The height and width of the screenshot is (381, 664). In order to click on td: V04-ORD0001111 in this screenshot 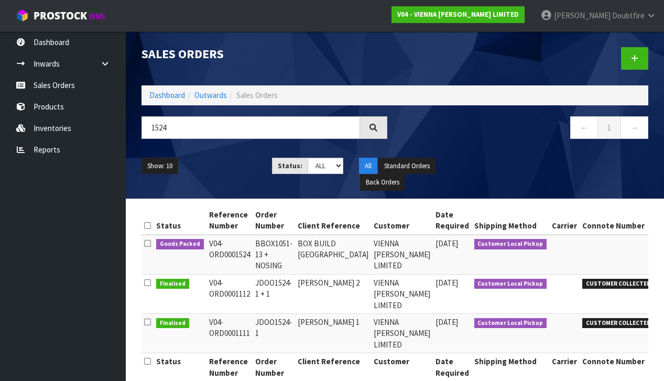, I will do `click(230, 334)`.